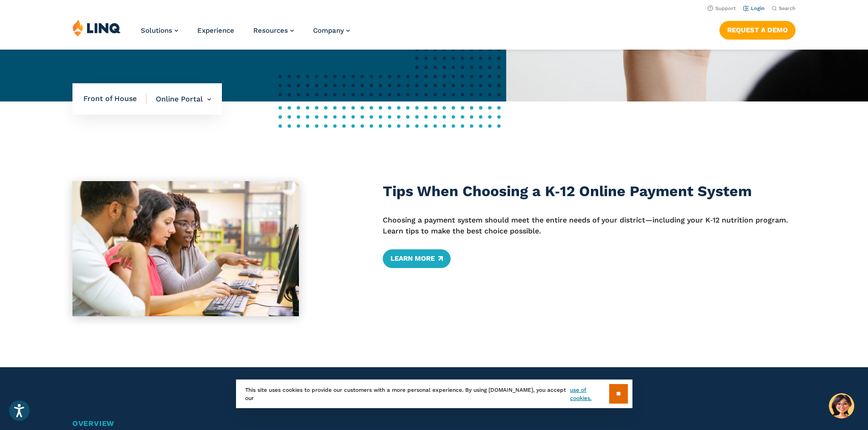 The width and height of the screenshot is (868, 430). What do you see at coordinates (589, 226) in the screenshot?
I see `p: Choosing a payment system should meet the entire needs of your district—including your K‑12 nutri...` at bounding box center [589, 226].